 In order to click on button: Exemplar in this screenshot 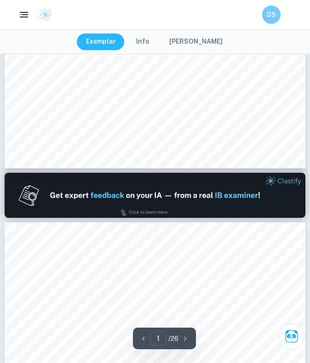, I will do `click(101, 42)`.